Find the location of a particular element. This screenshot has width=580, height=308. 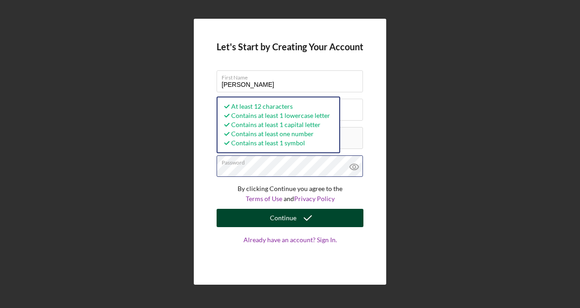

p: By clicking Continue you agree to the and is located at coordinates (290, 193).